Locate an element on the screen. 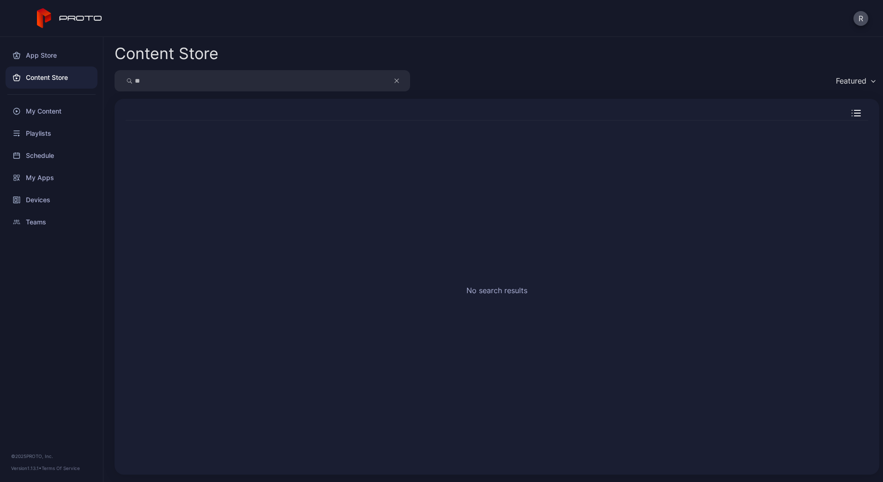 The image size is (883, 482). div: © 2025 PROTO, Inc. is located at coordinates (51, 456).